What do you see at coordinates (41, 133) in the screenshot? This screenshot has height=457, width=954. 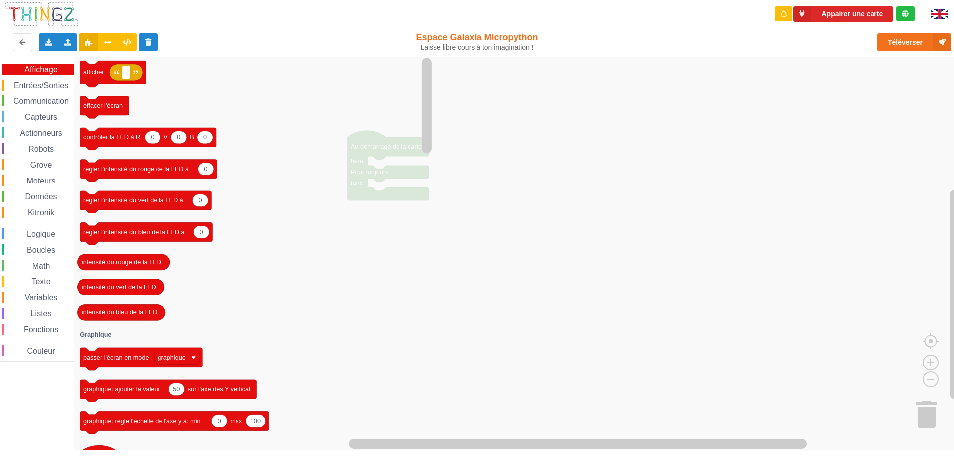 I see `span: Actionneurs` at bounding box center [41, 133].